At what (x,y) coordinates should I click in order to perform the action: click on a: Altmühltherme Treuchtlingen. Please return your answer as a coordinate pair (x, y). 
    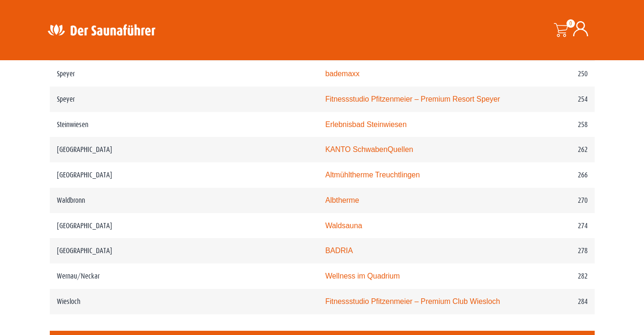
    Looking at the image, I should click on (372, 174).